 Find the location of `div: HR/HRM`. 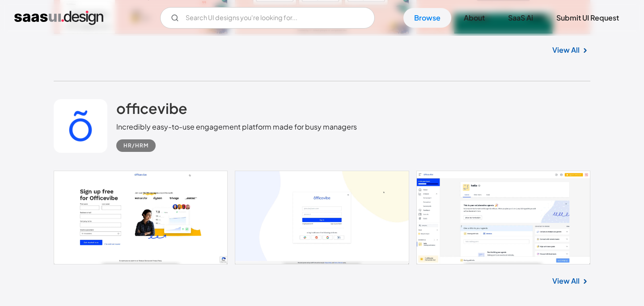

div: HR/HRM is located at coordinates (136, 146).